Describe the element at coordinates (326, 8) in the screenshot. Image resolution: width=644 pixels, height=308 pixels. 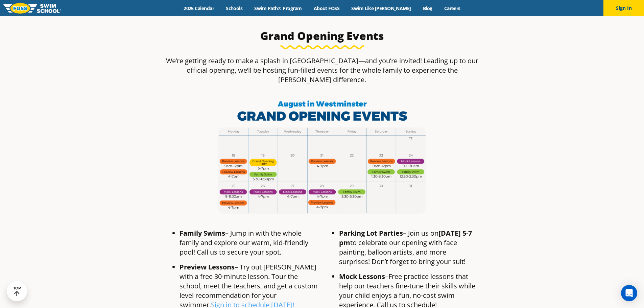
I see `a: About FOSS` at that location.